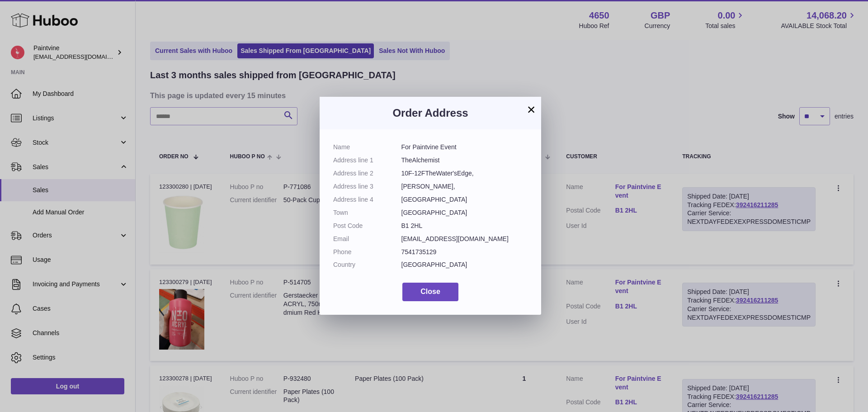  Describe the element at coordinates (367, 265) in the screenshot. I see `dt: Country` at that location.